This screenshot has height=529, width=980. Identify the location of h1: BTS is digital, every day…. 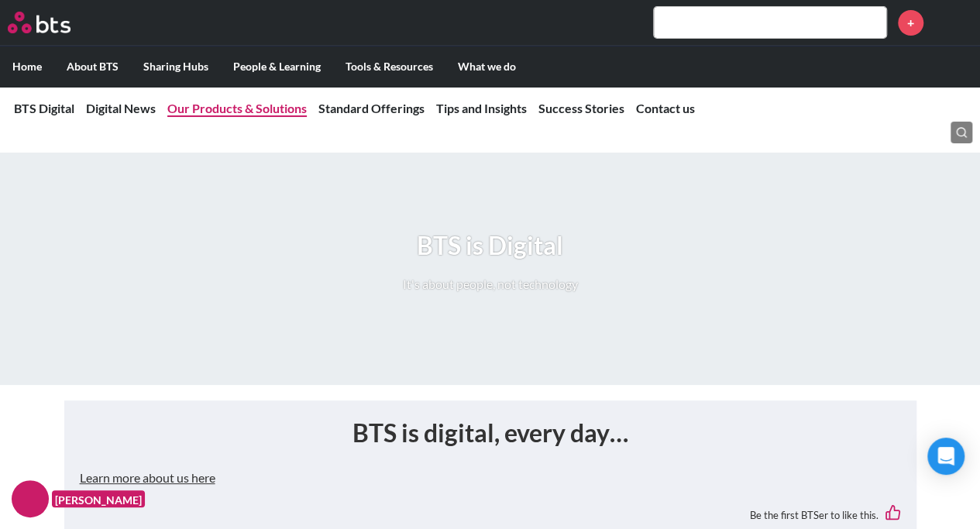
(490, 433).